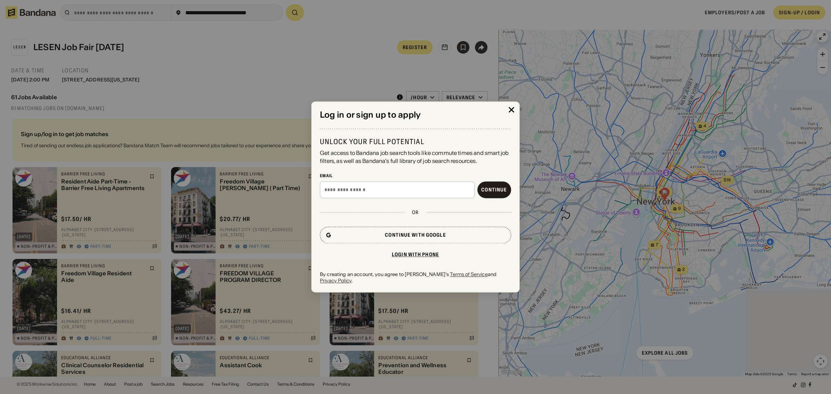 Image resolution: width=831 pixels, height=394 pixels. I want to click on div: Email, so click(415, 176).